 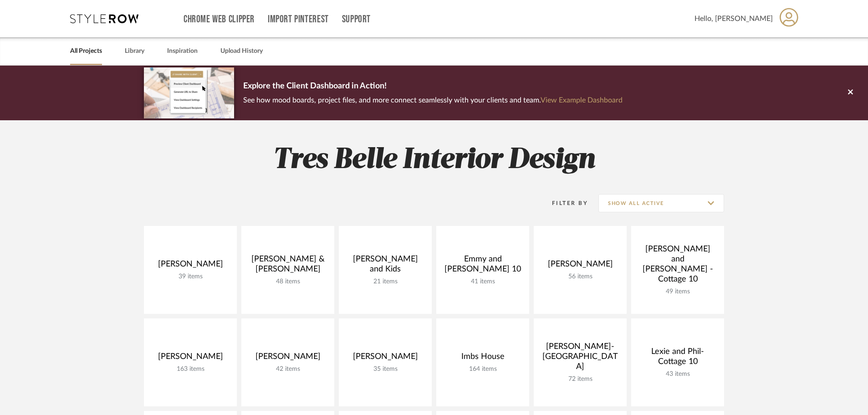 What do you see at coordinates (356, 19) in the screenshot?
I see `a: Support` at bounding box center [356, 19].